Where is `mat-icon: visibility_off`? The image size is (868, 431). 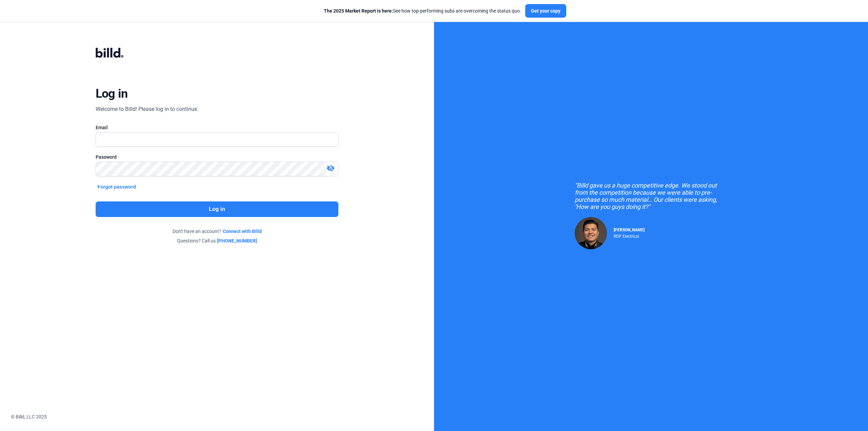 mat-icon: visibility_off is located at coordinates (331, 168).